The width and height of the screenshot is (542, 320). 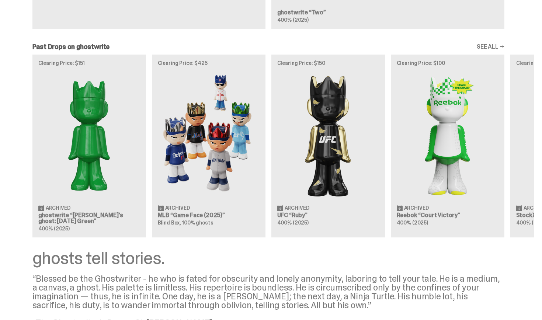 What do you see at coordinates (198, 223) in the screenshot?
I see `span: 100% ghosts` at bounding box center [198, 223].